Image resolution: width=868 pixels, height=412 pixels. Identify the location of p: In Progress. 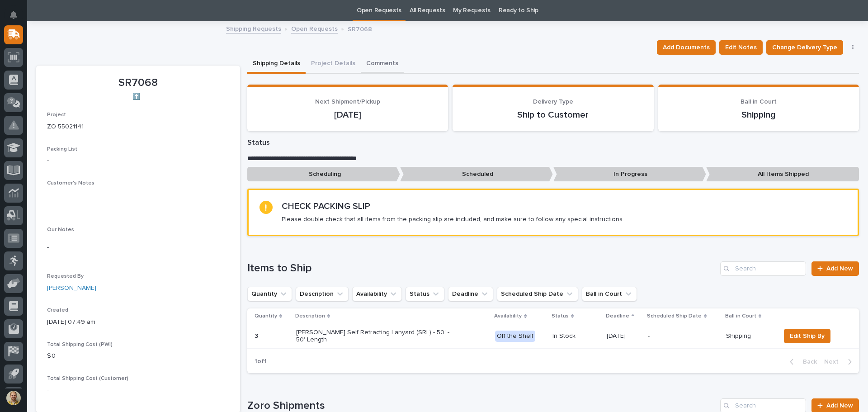
(630, 174).